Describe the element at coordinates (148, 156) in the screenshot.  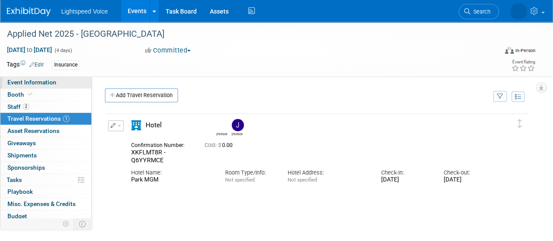
I see `span: XKFLMT8R - Q6YYRMCE` at that location.